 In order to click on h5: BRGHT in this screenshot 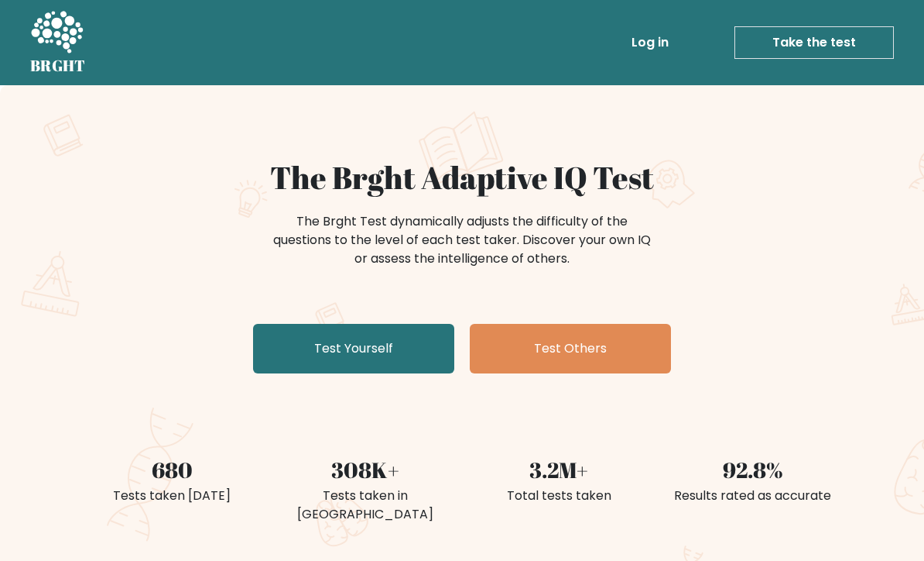, I will do `click(58, 66)`.